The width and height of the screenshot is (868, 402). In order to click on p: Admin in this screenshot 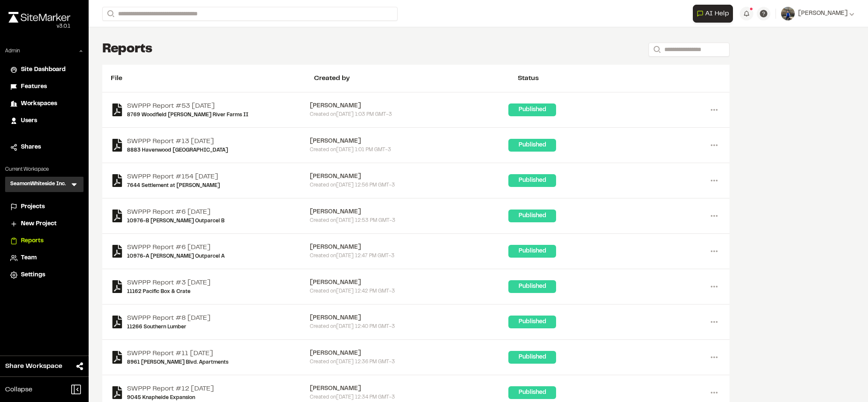, I will do `click(13, 51)`.